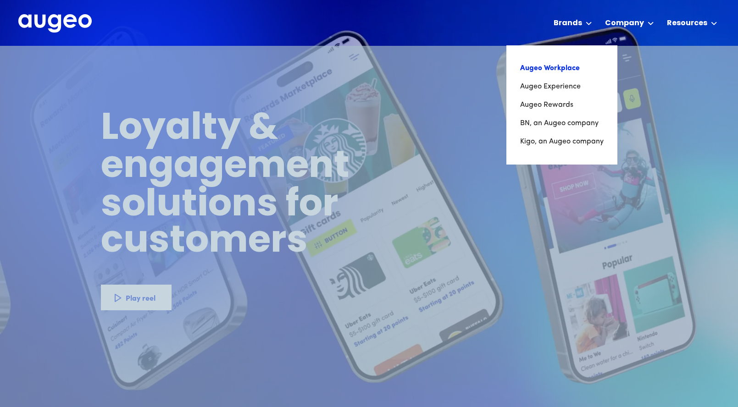 The width and height of the screenshot is (738, 407). What do you see at coordinates (562, 142) in the screenshot?
I see `a: Kigo, an Augeo company` at bounding box center [562, 142].